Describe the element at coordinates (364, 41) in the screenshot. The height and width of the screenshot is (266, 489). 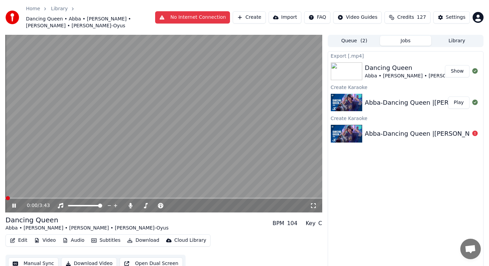
I see `span: ( 2 )` at that location.